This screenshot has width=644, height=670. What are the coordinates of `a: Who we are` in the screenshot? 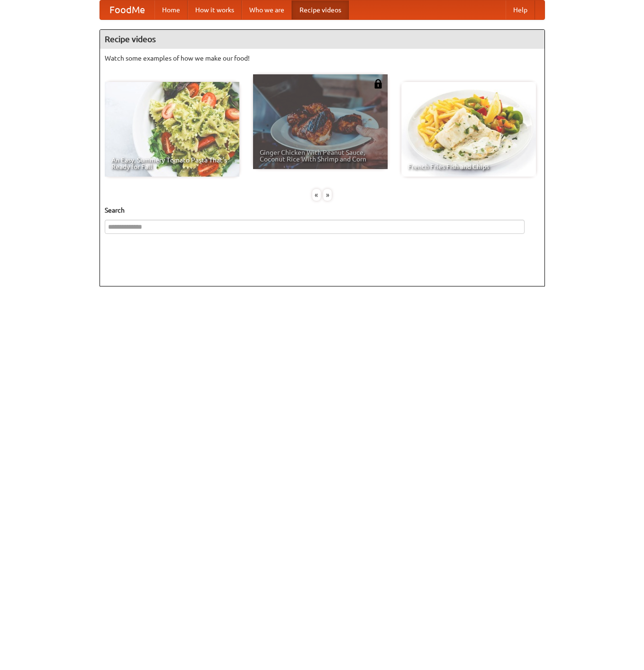 It's located at (266, 10).